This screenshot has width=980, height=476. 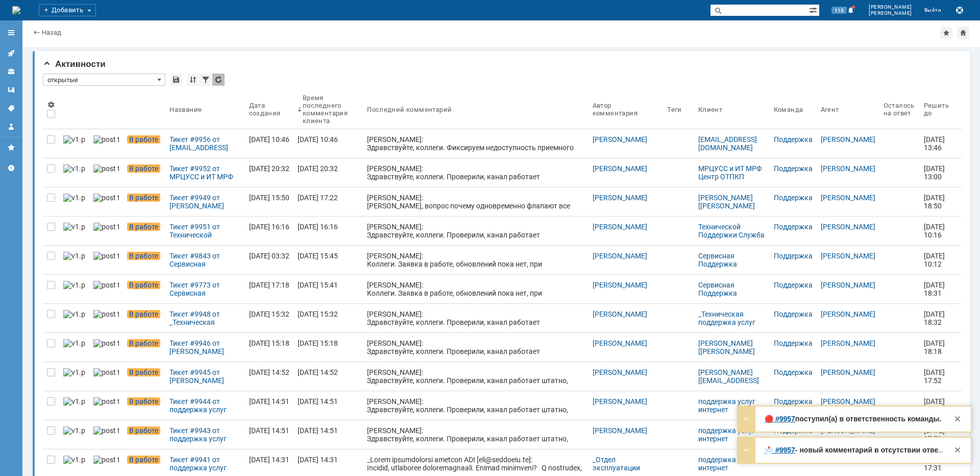 I want to click on div: Обновлять список, so click(x=218, y=79).